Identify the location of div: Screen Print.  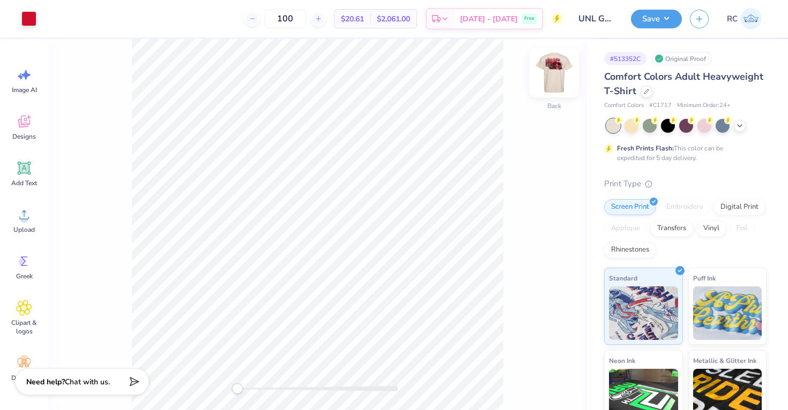
(630, 207).